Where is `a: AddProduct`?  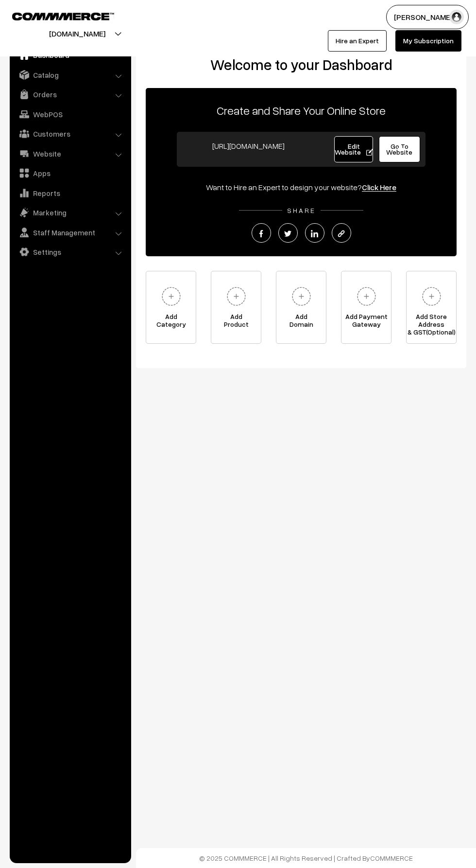 a: AddProduct is located at coordinates (236, 307).